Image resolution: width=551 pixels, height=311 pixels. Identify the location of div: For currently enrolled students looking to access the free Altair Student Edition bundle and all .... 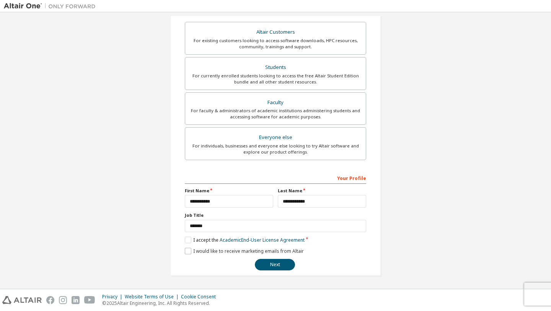
(276, 79).